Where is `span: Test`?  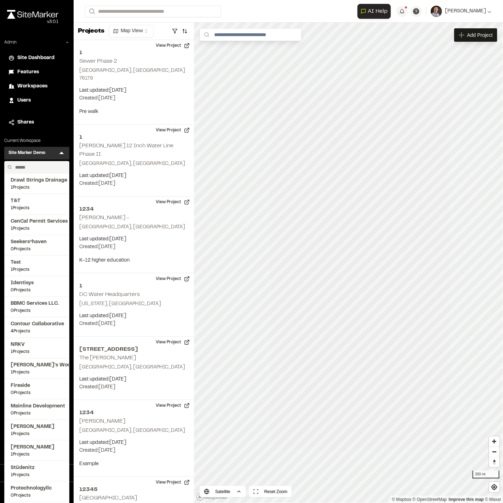
span: Test is located at coordinates (37, 263).